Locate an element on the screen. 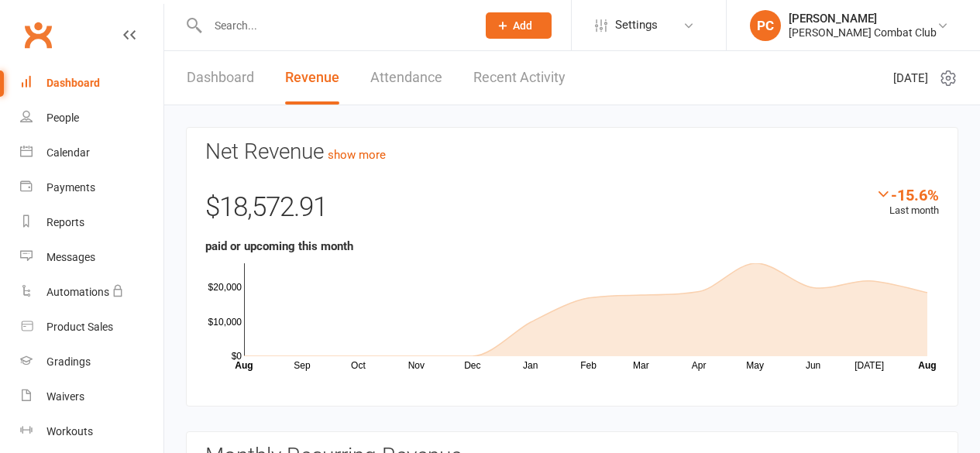 The height and width of the screenshot is (453, 980). div: Product Sales is located at coordinates (80, 326).